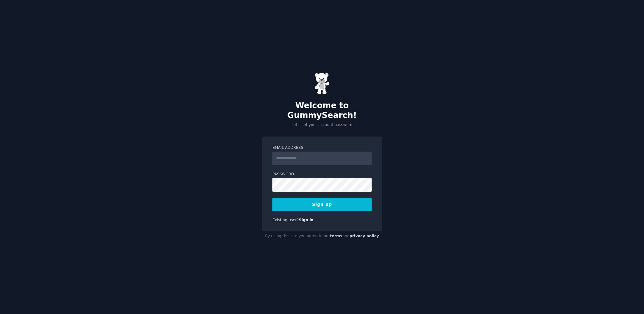  Describe the element at coordinates (306, 220) in the screenshot. I see `a: Sign in` at that location.